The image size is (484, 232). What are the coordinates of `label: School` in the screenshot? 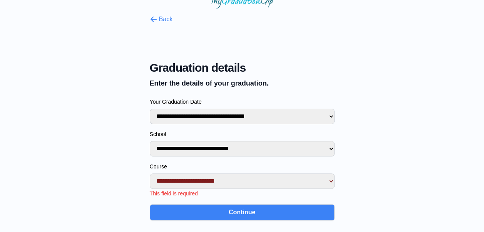 It's located at (242, 134).